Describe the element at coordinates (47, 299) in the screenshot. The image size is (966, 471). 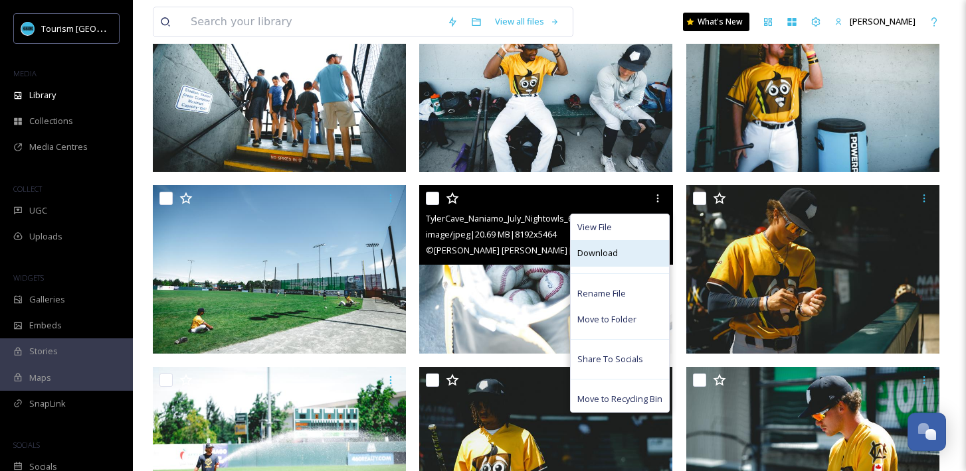
I see `span: Galleries` at that location.